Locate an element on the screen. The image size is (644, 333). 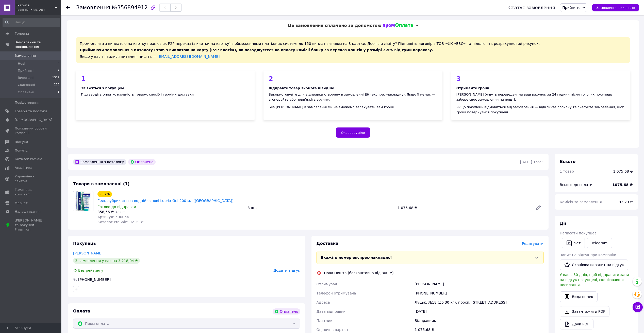
span: Телефон отримувача is located at coordinates (336, 293).